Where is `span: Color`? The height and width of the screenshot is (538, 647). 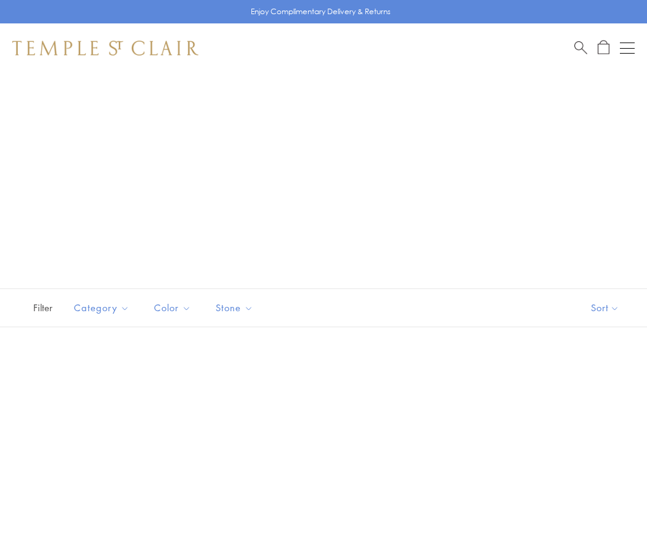
span: Color is located at coordinates (174, 307).